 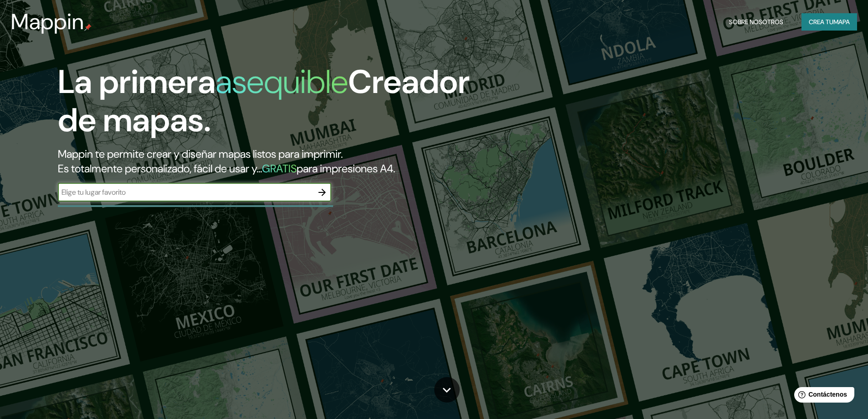 What do you see at coordinates (47, 22) in the screenshot?
I see `font: Mappin` at bounding box center [47, 22].